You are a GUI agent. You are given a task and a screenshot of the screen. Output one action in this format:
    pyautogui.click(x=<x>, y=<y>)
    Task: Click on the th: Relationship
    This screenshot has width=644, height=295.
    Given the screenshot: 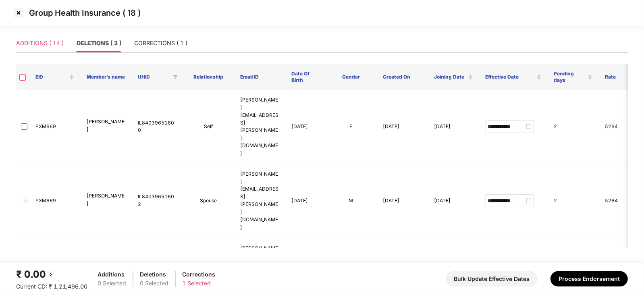 What is the action you would take?
    pyautogui.click(x=208, y=77)
    